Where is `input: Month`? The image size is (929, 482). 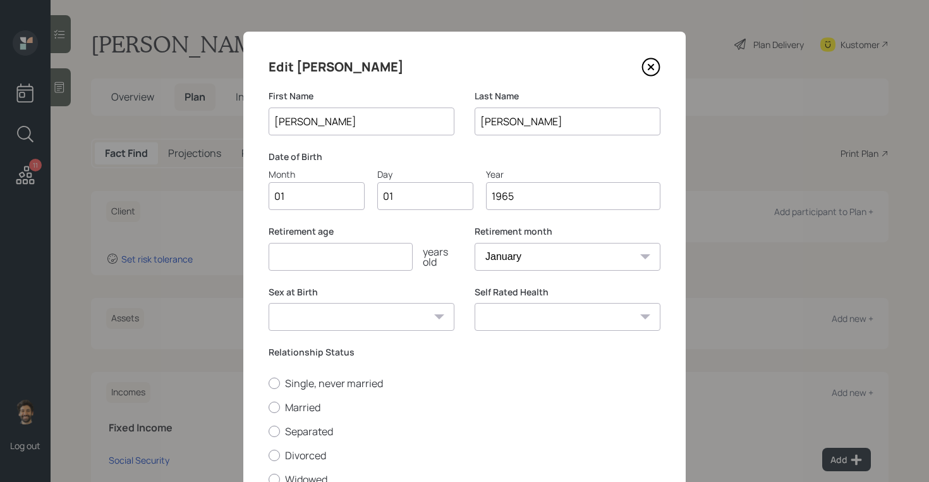 input: Month is located at coordinates (317, 196).